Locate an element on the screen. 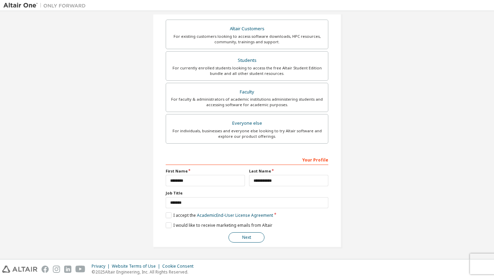 Image resolution: width=494 pixels, height=279 pixels. div: Privacy is located at coordinates (102, 266).